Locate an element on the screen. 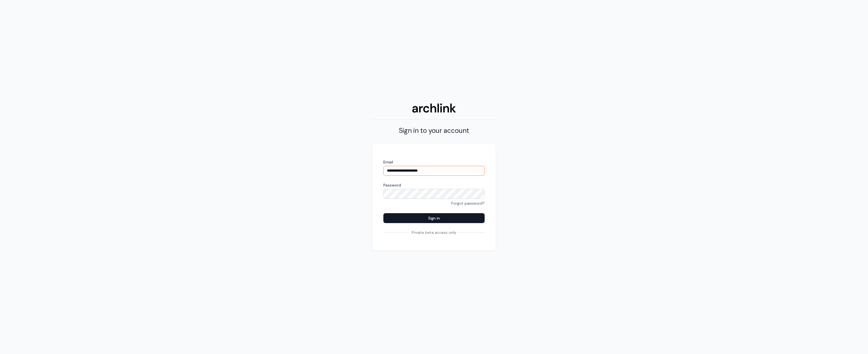  span: Private beta access only is located at coordinates (434, 233).